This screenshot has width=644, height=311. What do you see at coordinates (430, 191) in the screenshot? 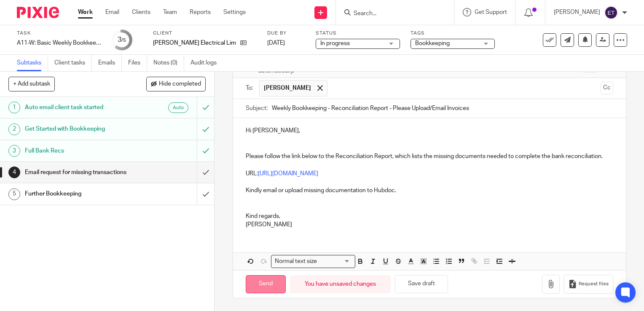
I see `p: Kindly email or upload missing documentation to Hubdoc.` at bounding box center [430, 191].